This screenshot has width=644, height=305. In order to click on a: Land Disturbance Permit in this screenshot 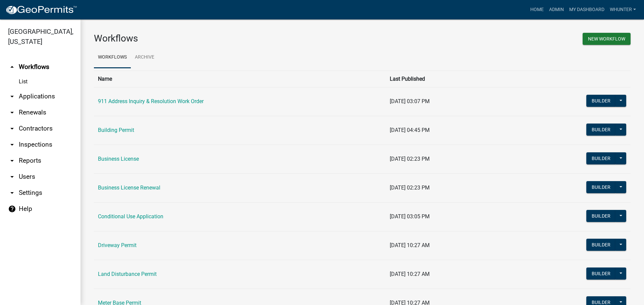, I will do `click(127, 274)`.